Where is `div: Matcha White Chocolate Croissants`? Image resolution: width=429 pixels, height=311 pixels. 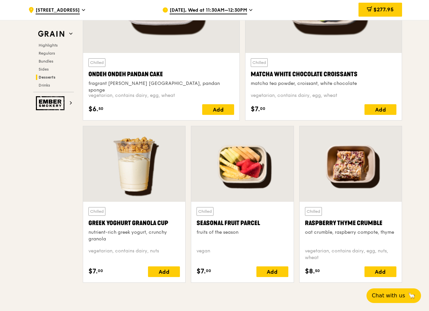 div: Matcha White Chocolate Croissants is located at coordinates (324, 74).